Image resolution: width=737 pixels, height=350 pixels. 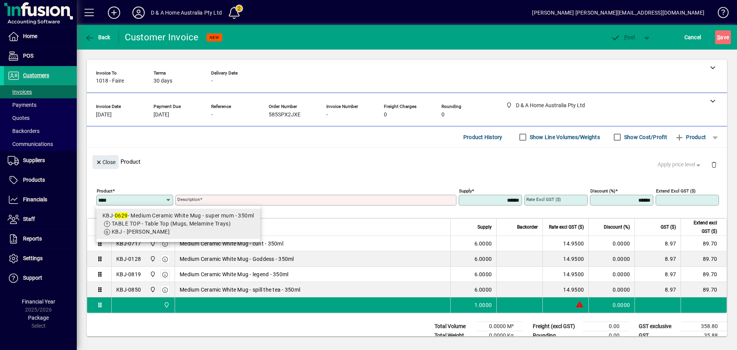 What do you see at coordinates (484, 305) in the screenshot?
I see `span: 1.0000` at bounding box center [484, 305].